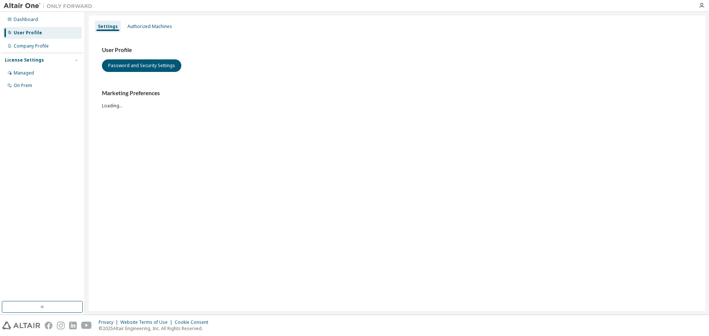 The width and height of the screenshot is (709, 336). What do you see at coordinates (24, 60) in the screenshot?
I see `div: License Settings` at bounding box center [24, 60].